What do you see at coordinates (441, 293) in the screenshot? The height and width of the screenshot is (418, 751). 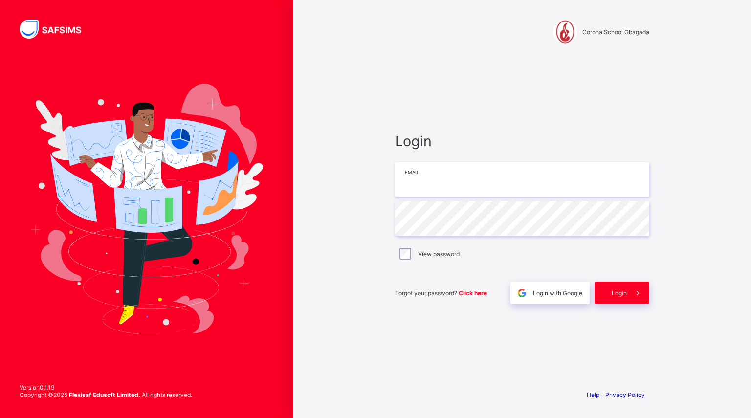 I see `span: Forgot your password?` at bounding box center [441, 293].